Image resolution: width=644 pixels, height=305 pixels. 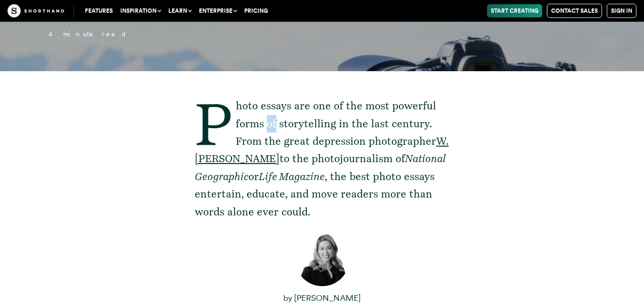 What do you see at coordinates (320, 167) in the screenshot?
I see `em: National Geographic` at bounding box center [320, 167].